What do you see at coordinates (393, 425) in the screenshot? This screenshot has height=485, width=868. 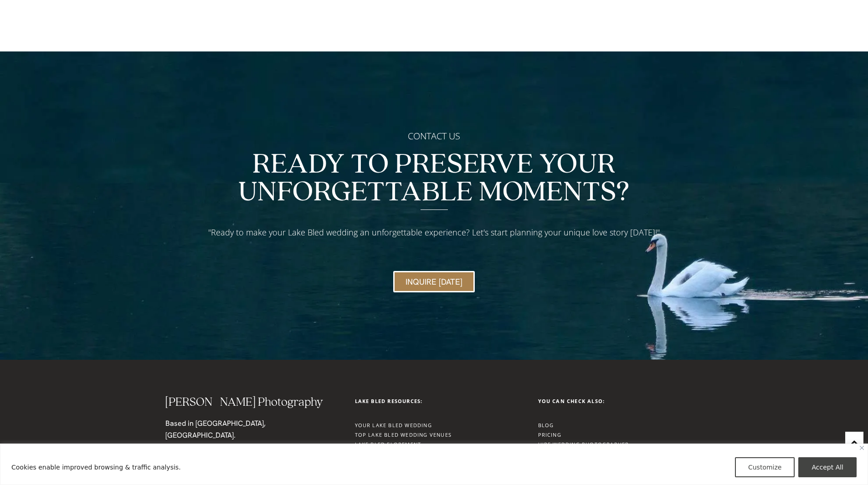 I see `a: Your Lake Bled Wedding` at bounding box center [393, 425].